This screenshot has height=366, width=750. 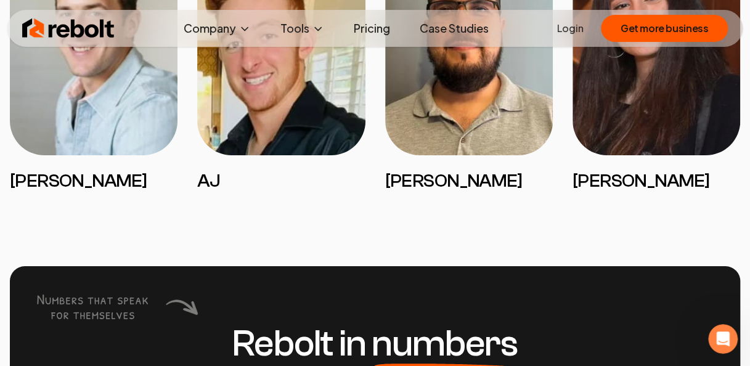 What do you see at coordinates (375, 344) in the screenshot?
I see `h3: Rebolt in` at bounding box center [375, 344].